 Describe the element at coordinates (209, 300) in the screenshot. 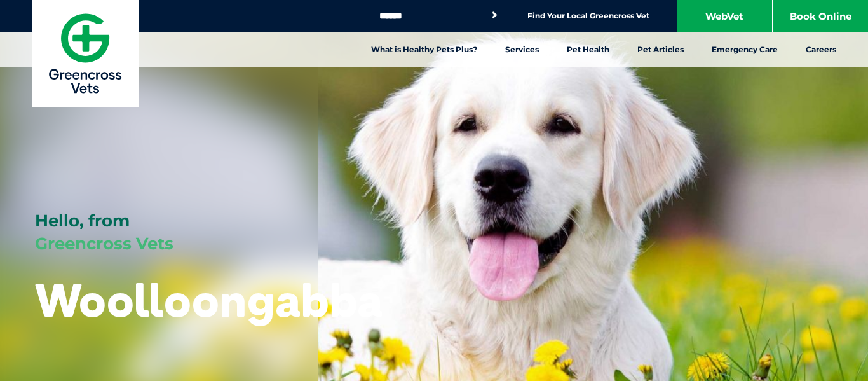

I see `h1: Woolloongabba` at that location.